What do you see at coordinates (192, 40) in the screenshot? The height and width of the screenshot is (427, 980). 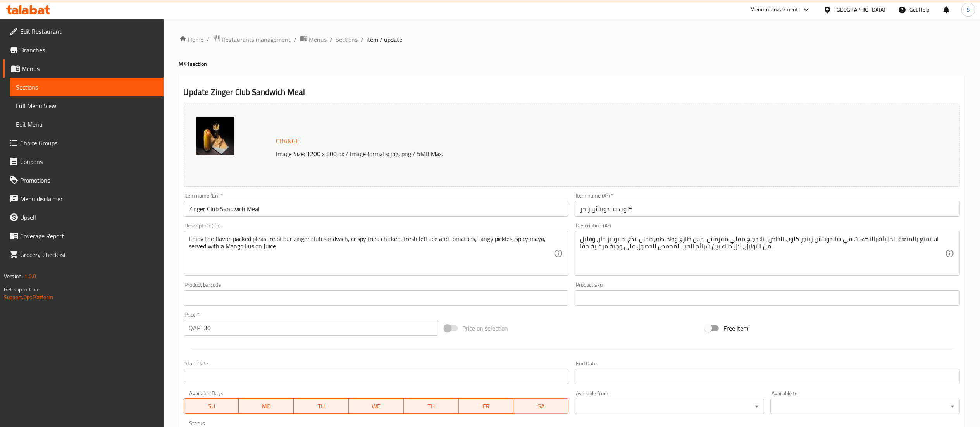 I see `a: Home` at bounding box center [192, 40].